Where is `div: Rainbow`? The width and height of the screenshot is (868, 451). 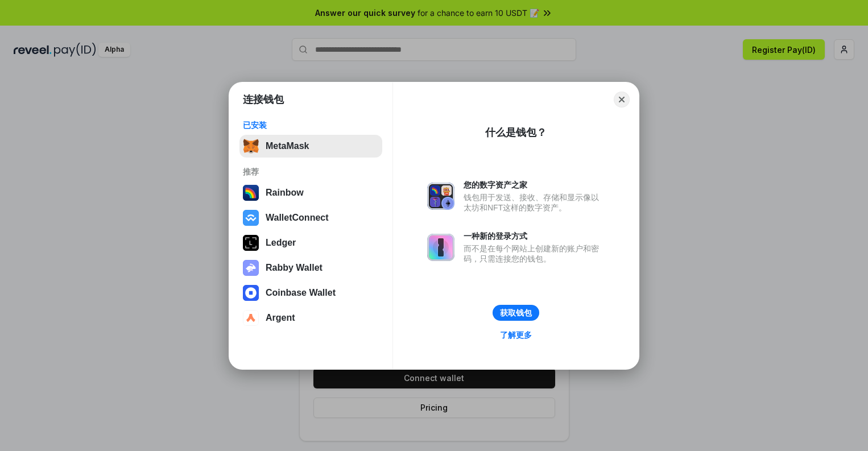
div: Rainbow is located at coordinates (284, 193).